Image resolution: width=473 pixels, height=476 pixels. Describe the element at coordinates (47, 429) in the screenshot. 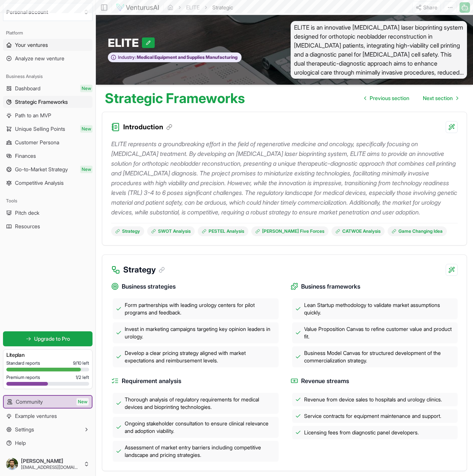

I see `button: Settings` at that location.